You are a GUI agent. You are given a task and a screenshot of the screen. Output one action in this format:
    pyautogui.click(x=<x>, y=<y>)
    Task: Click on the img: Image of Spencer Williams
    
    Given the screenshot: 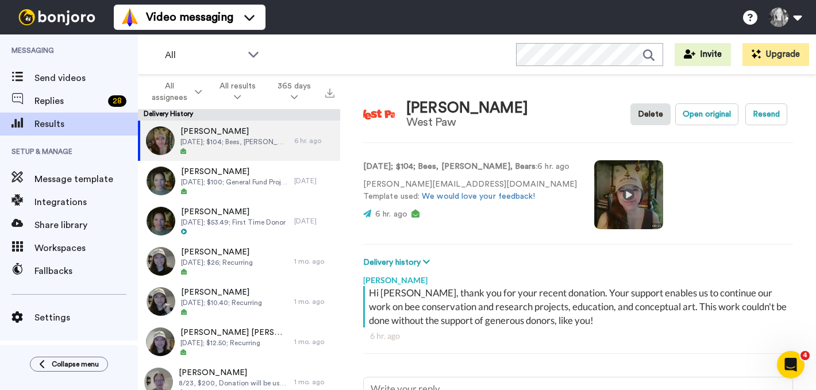 What is the action you would take?
    pyautogui.click(x=379, y=114)
    